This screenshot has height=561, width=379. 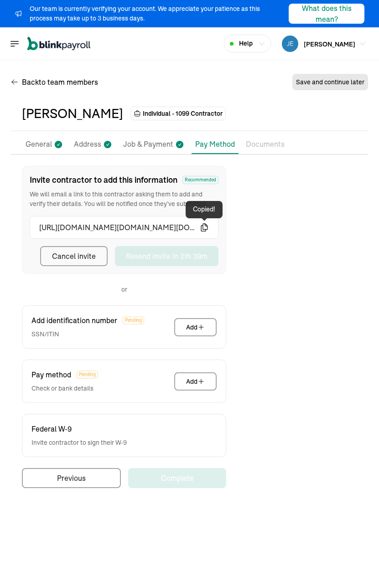 I want to click on span: Check or bank details, so click(x=65, y=388).